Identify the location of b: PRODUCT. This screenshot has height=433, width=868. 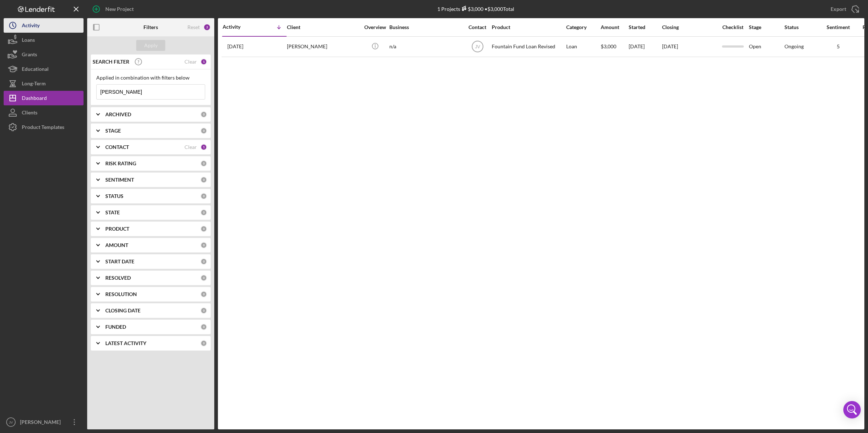
(117, 229).